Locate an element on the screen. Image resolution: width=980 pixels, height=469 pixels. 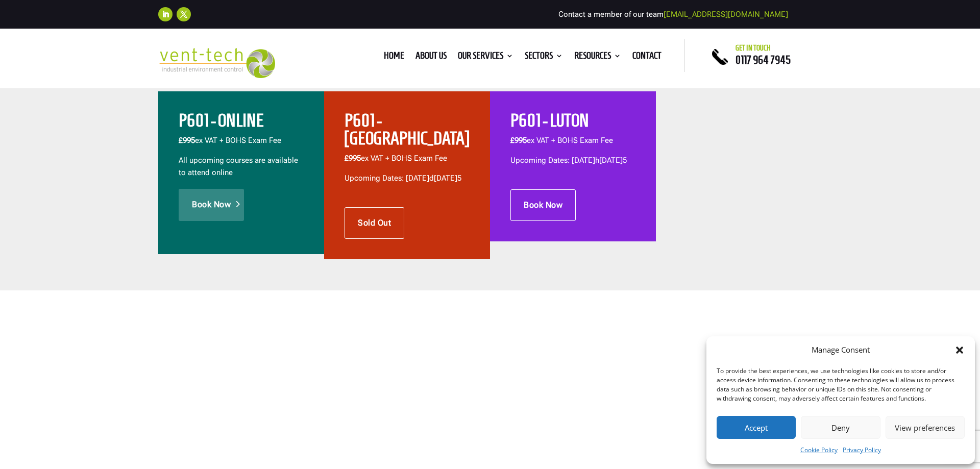
a: Resources is located at coordinates (598, 58).